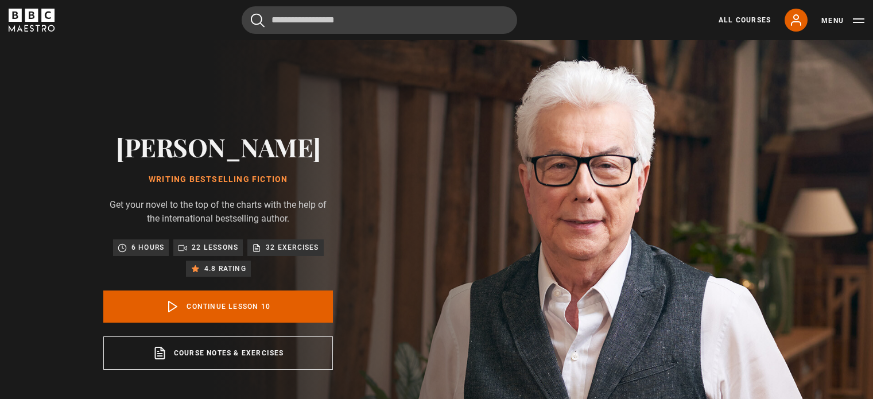  Describe the element at coordinates (215, 247) in the screenshot. I see `p: 22 lessons` at that location.